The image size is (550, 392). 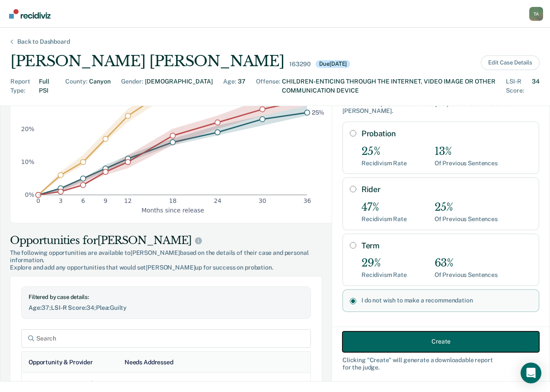 What do you see at coordinates (69, 307) in the screenshot?
I see `span: LSI-R Score :` at bounding box center [69, 307].